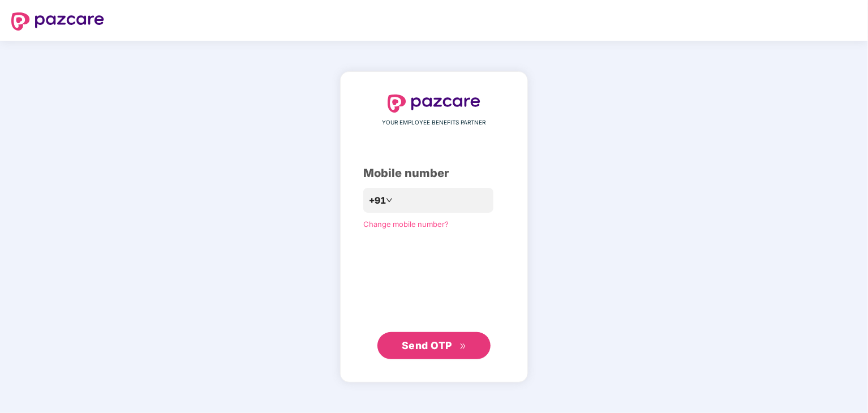 The image size is (868, 413). Describe the element at coordinates (389, 200) in the screenshot. I see `span: down` at that location.